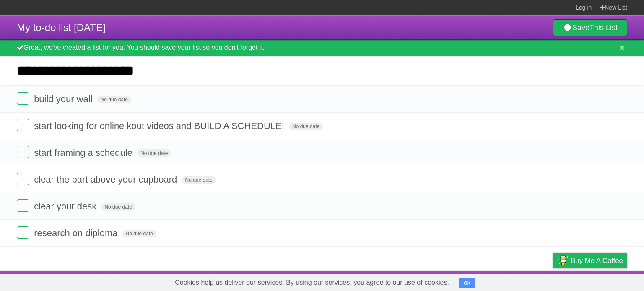 The image size is (644, 291). What do you see at coordinates (563, 261) in the screenshot?
I see `img: Buy me a coffee` at bounding box center [563, 261].